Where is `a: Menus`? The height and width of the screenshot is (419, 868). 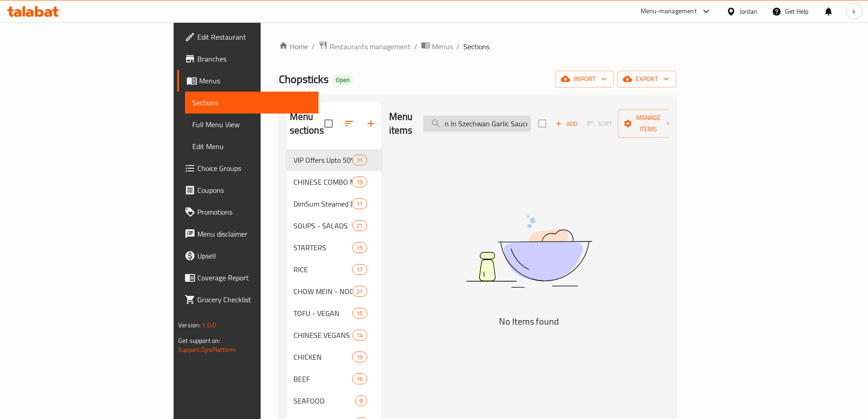
a: Menus is located at coordinates (248, 81).